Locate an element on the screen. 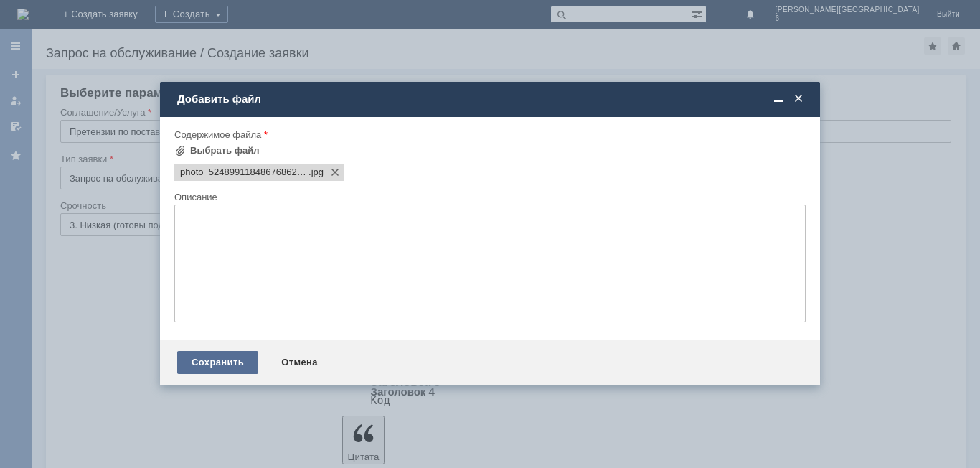  span: Закрыть is located at coordinates (798, 99).